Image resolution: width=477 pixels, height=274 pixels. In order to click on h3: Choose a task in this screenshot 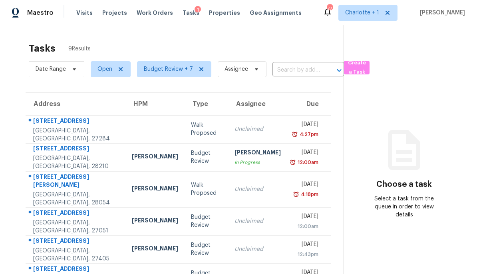, I will do `click(404, 184)`.